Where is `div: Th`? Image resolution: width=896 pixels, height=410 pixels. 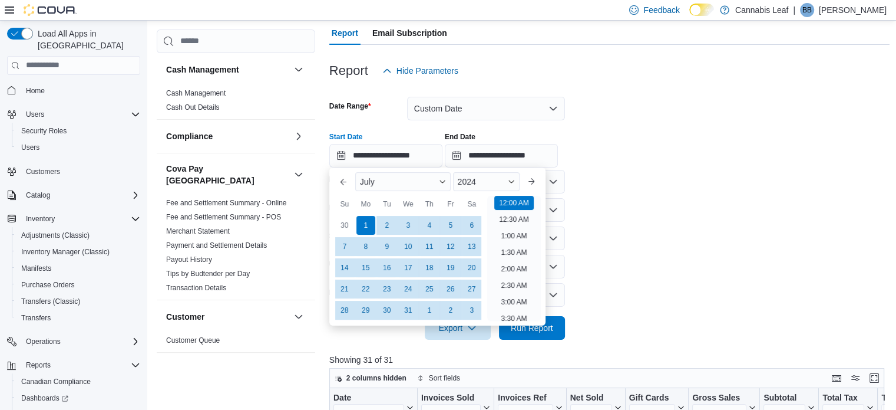
div: Th is located at coordinates (430, 204).